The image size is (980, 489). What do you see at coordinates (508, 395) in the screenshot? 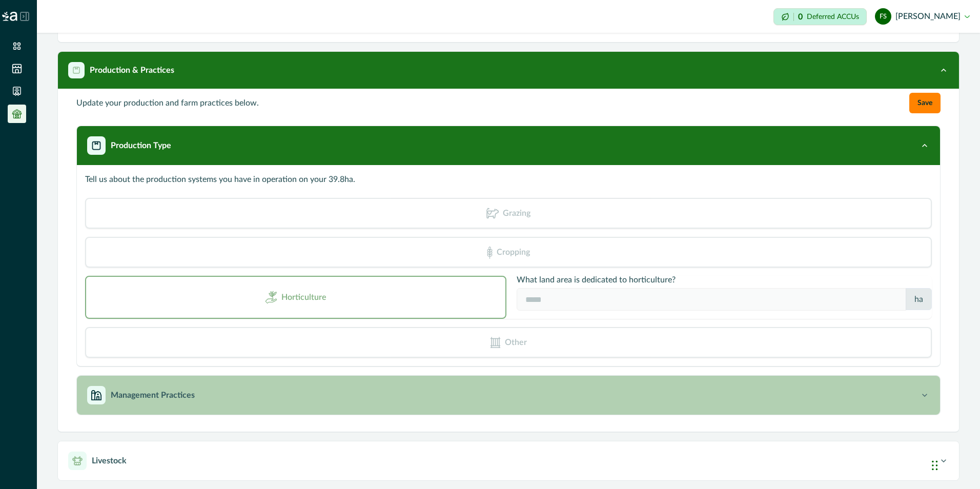
I see `button: Management Practices` at bounding box center [508, 395].